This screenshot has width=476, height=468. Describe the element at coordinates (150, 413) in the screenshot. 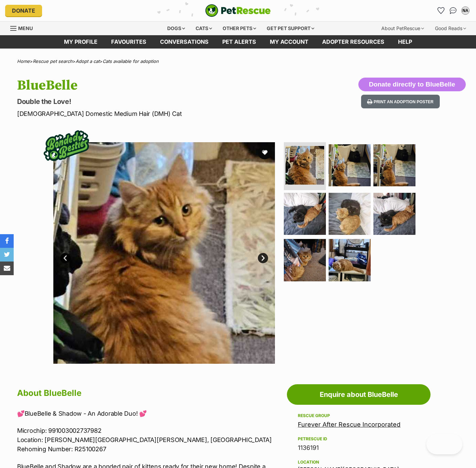

I see `p: 💕BlueBelle & Shadow - An Adorable Duo! 💕` at that location.